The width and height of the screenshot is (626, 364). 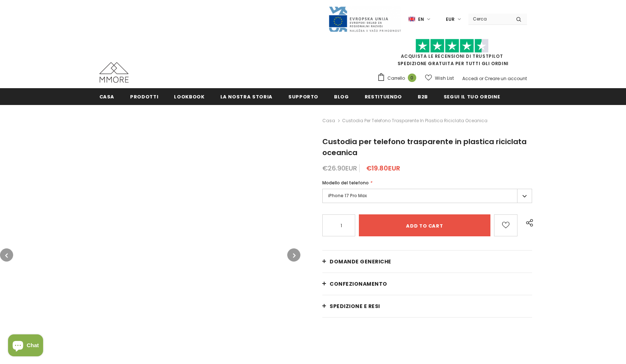 What do you see at coordinates (398, 78) in the screenshot?
I see `a: Carrello 0` at bounding box center [398, 78].